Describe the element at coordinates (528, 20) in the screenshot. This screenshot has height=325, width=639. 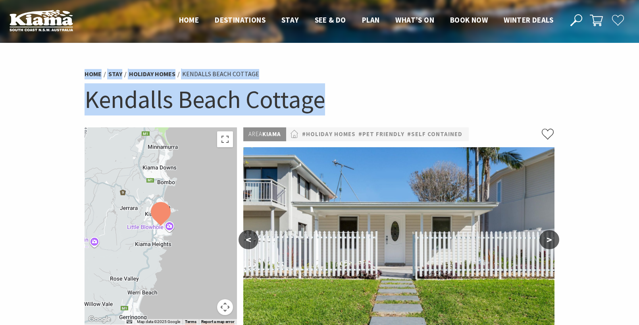
I see `span: Winter Deals` at that location.